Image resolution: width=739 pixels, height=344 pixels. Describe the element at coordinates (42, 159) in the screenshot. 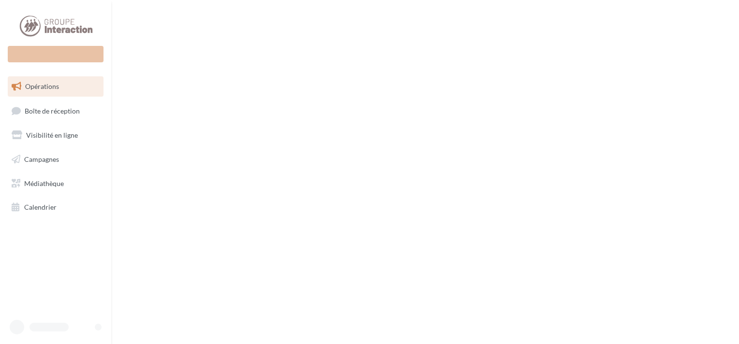

I see `span: Campagnes` at that location.